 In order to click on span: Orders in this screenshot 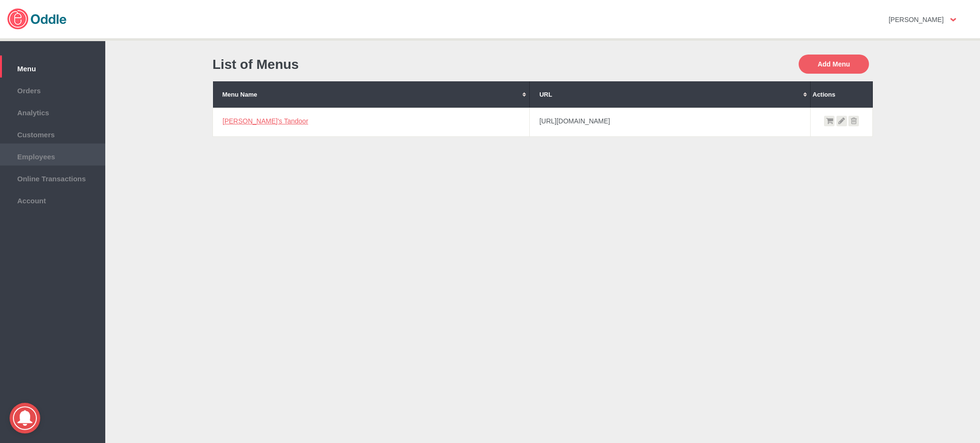, I will do `click(53, 90)`.